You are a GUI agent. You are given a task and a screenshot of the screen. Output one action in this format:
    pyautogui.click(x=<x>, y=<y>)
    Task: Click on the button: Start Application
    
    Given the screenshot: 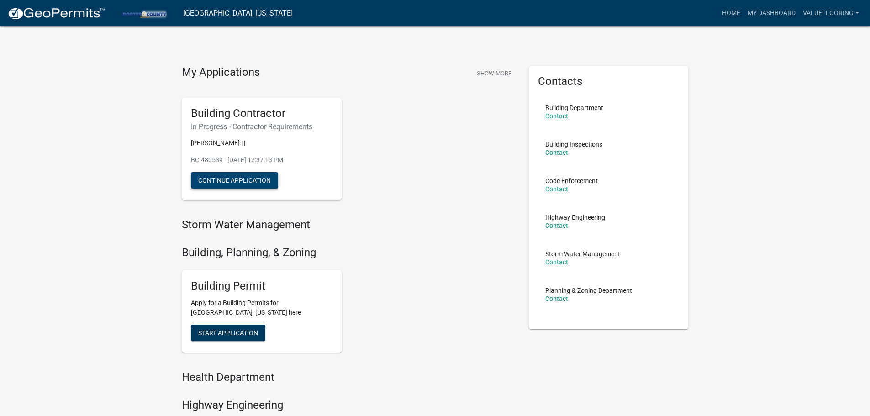 What is the action you would take?
    pyautogui.click(x=228, y=333)
    